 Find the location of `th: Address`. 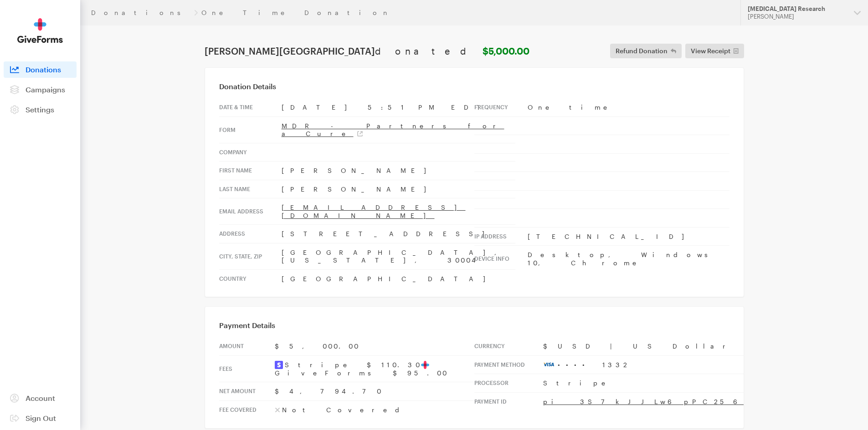

th: Address is located at coordinates (250, 234).